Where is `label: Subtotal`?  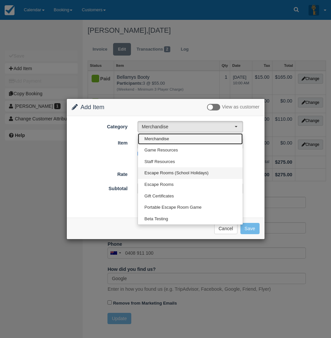 label: Subtotal is located at coordinates (100, 188).